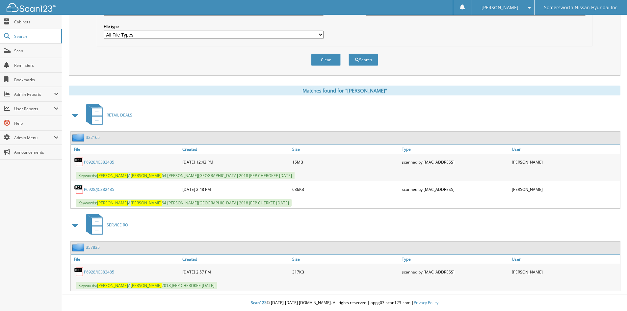 The width and height of the screenshot is (627, 311). What do you see at coordinates (426, 302) in the screenshot?
I see `a: Privacy Policy` at bounding box center [426, 302].